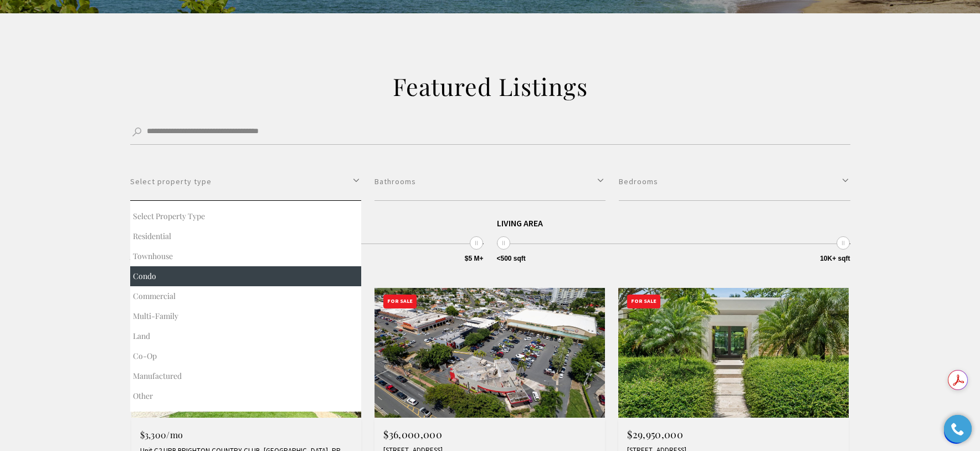  I want to click on button: Bedrooms, so click(734, 181).